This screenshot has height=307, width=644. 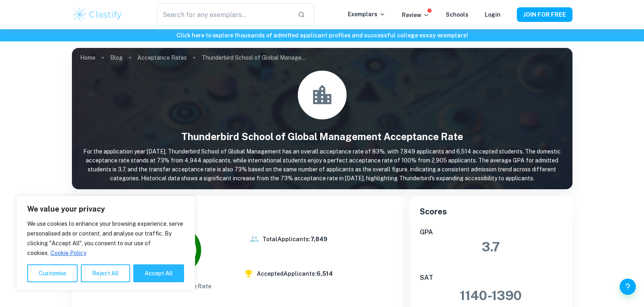 I want to click on button: Reject All, so click(x=105, y=273).